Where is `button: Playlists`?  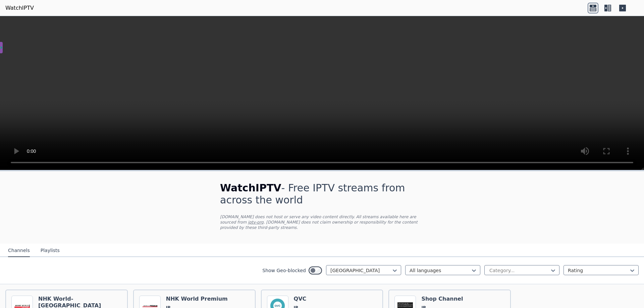 button: Playlists is located at coordinates (50, 251).